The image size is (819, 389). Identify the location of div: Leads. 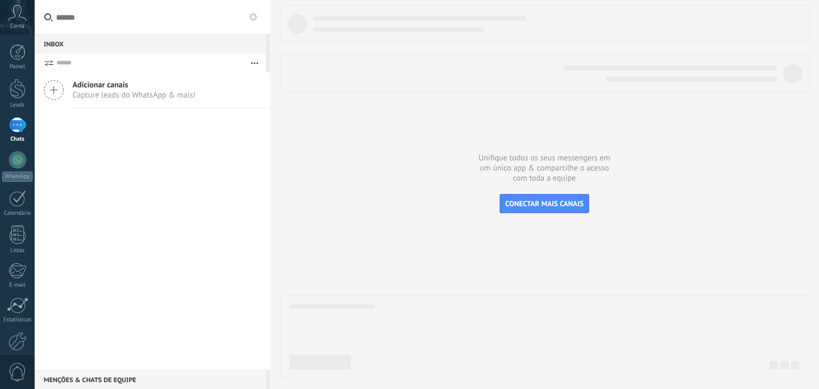
(18, 105).